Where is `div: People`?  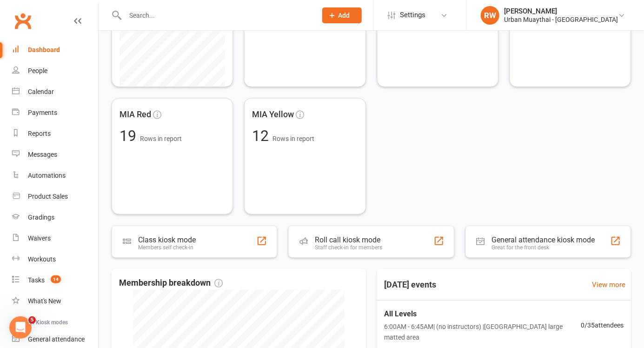 div: People is located at coordinates (37, 71).